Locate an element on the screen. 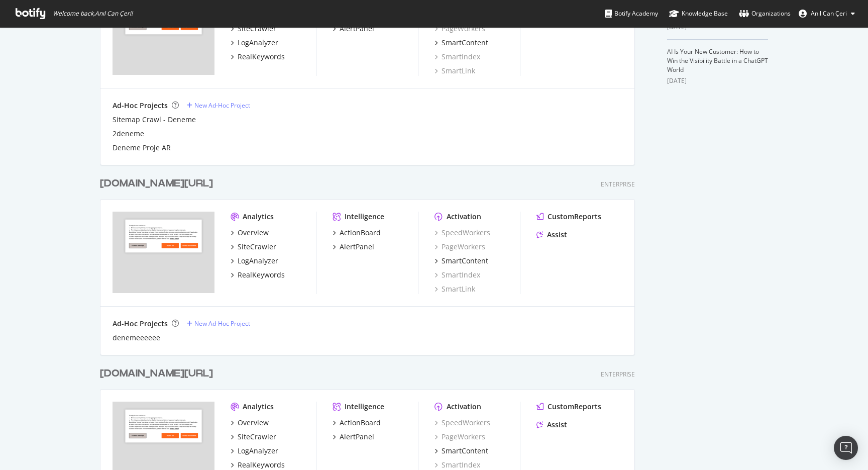  div: Botify Academy is located at coordinates (631, 13).